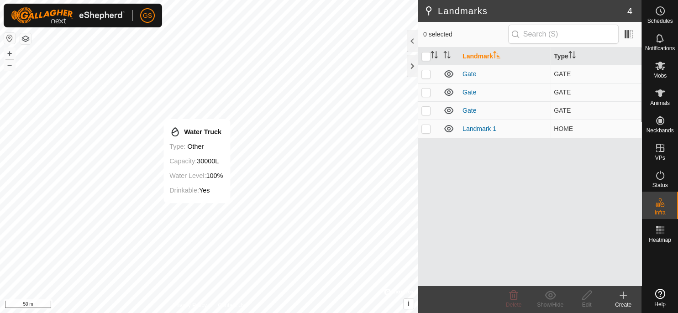  Describe the element at coordinates (586, 305) in the screenshot. I see `div: Edit` at that location.